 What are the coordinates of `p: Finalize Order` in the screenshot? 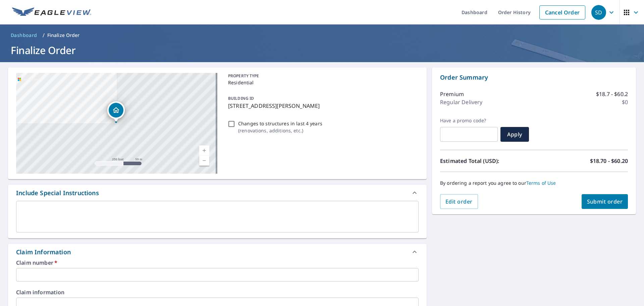 It's located at (63, 35).